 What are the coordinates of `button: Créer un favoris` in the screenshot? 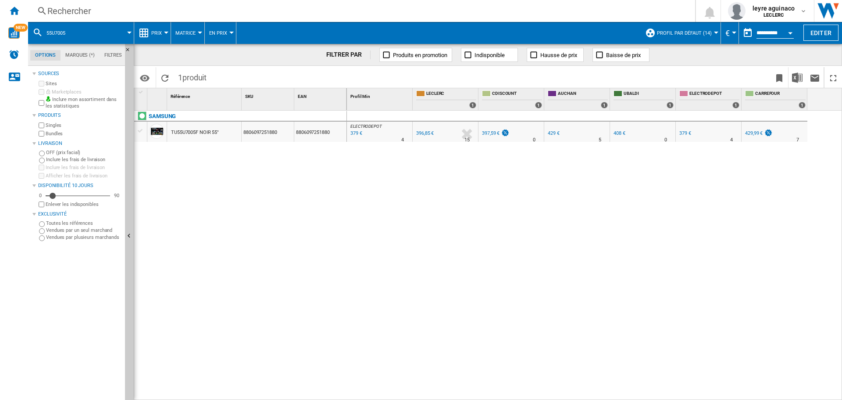 It's located at (779, 77).